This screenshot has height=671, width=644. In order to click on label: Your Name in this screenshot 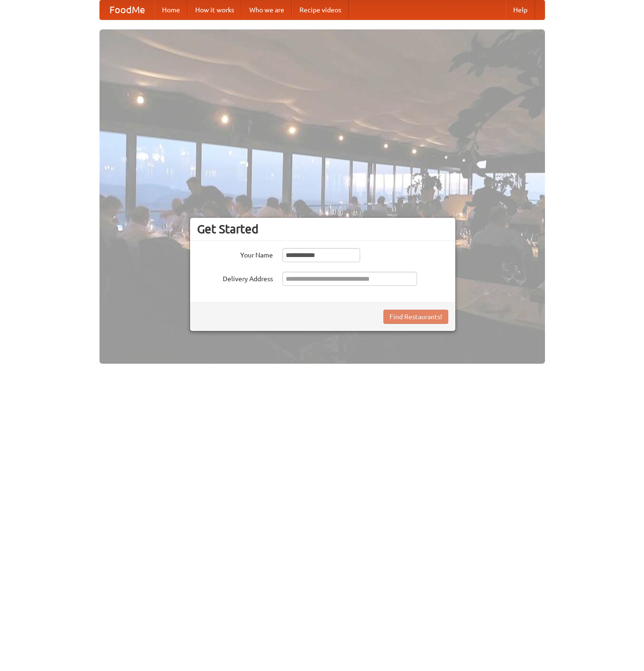, I will do `click(235, 254)`.